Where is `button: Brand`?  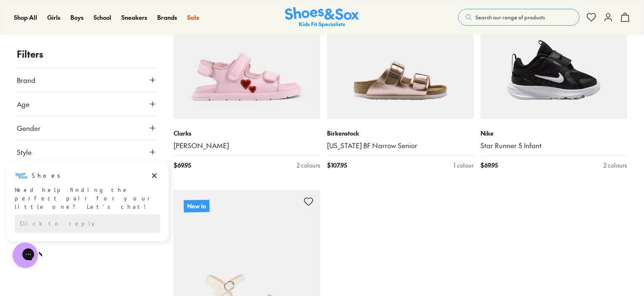
button: Brand is located at coordinates (87, 80).